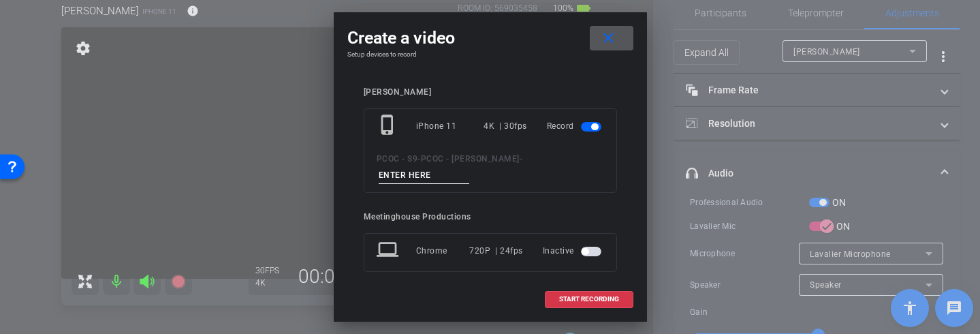 This screenshot has width=980, height=334. Describe the element at coordinates (389, 251) in the screenshot. I see `mat-icon: laptop` at that location.